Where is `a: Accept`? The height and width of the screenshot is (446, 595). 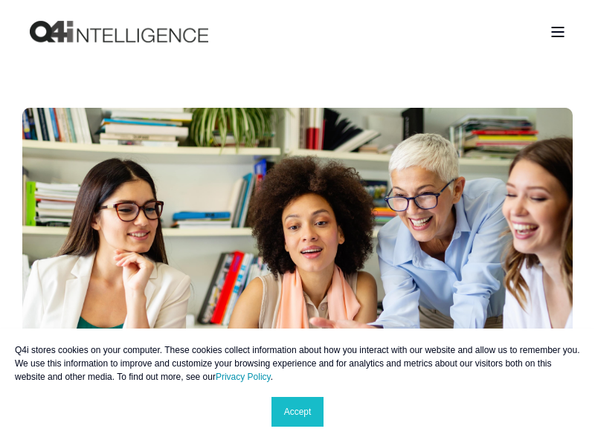 a: Accept is located at coordinates (298, 412).